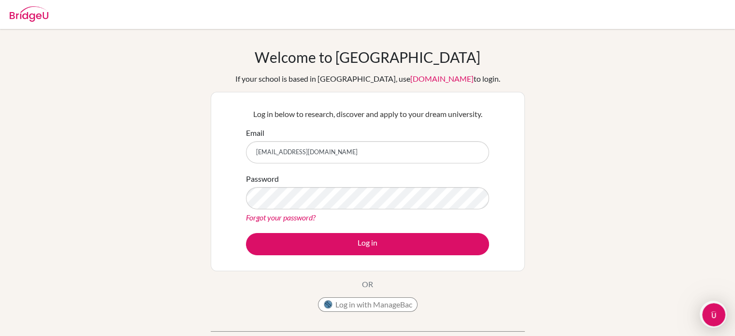 The image size is (735, 336). Describe the element at coordinates (29, 14) in the screenshot. I see `img: Bridge-U` at that location.